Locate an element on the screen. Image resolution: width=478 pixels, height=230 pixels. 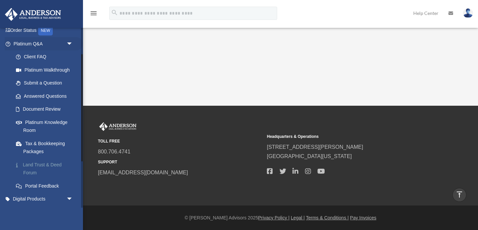
a: Submit a Question is located at coordinates (46, 83).